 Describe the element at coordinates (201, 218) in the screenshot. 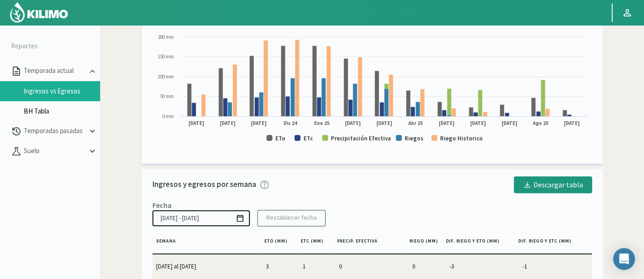

I see `input: dd/mm/yyyy - dd/mm/yyyy` at that location.